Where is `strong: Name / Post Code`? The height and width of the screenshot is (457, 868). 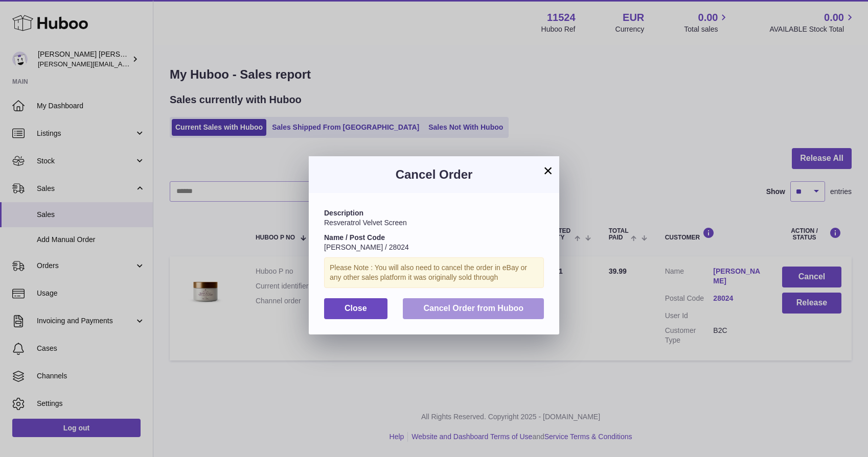 strong: Name / Post Code is located at coordinates (354, 237).